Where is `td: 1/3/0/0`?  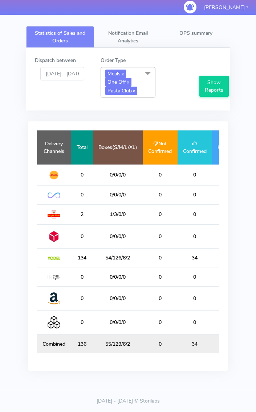
td: 1/3/0/0 is located at coordinates (118, 214).